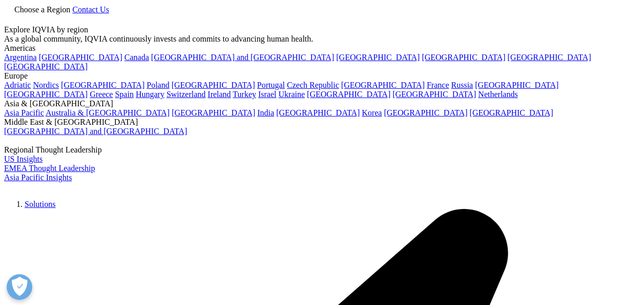 The image size is (644, 305). What do you see at coordinates (186, 94) in the screenshot?
I see `a: Switzerland` at bounding box center [186, 94].